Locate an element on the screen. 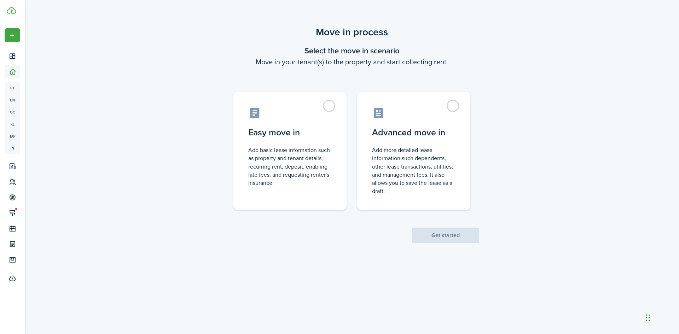 Image resolution: width=679 pixels, height=334 pixels. img: TenantCloud is located at coordinates (11, 10).